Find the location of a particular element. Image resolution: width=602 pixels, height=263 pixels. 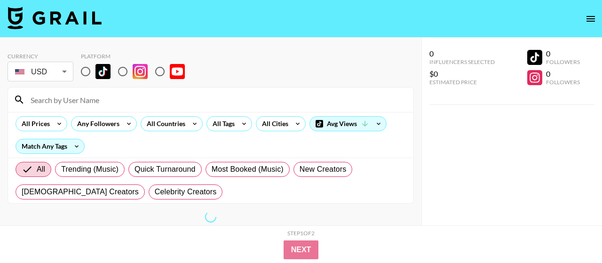

span: Most Booked (Music) is located at coordinates (247, 169).